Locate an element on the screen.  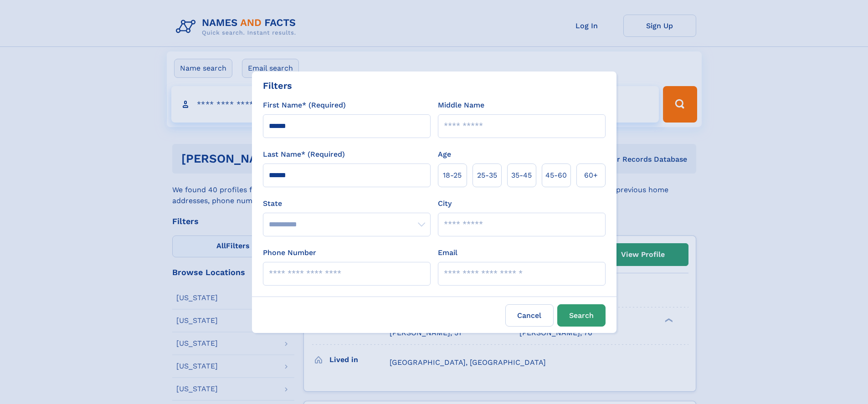
label: City is located at coordinates (444, 203).